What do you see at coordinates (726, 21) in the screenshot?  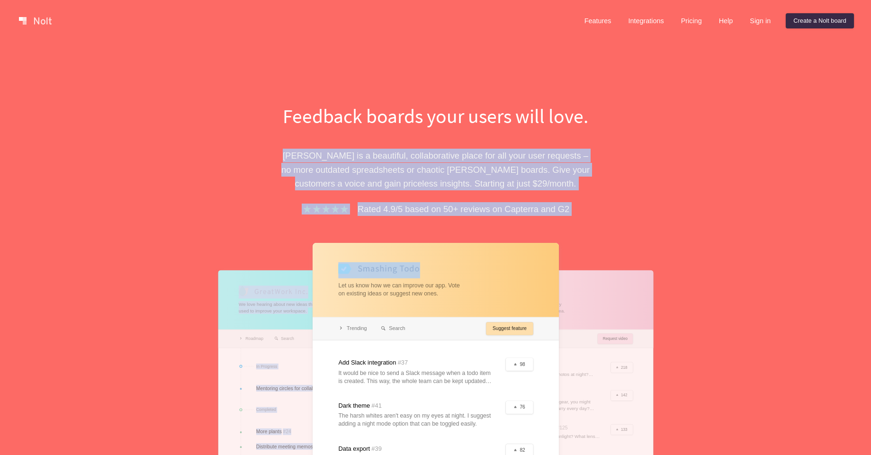 I see `a: Help` at bounding box center [726, 21].